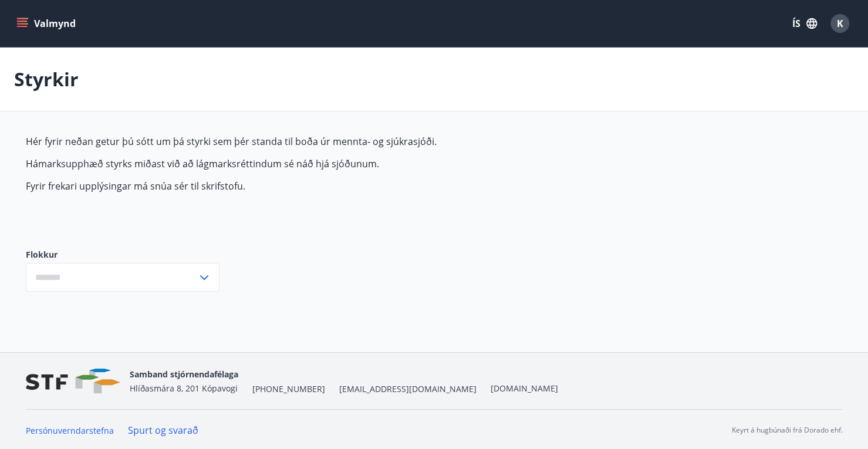  Describe the element at coordinates (303, 141) in the screenshot. I see `p: Hér fyrir neðan getur þú sótt um þá styrki sem þér standa til boða úr mennta- og sjúkrasjóði.` at that location.